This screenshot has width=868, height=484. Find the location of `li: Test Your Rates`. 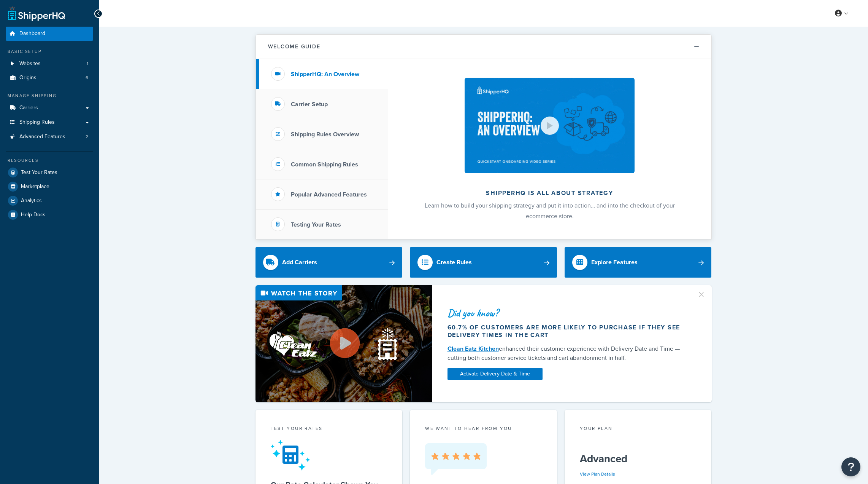

li: Test Your Rates is located at coordinates (50, 173).